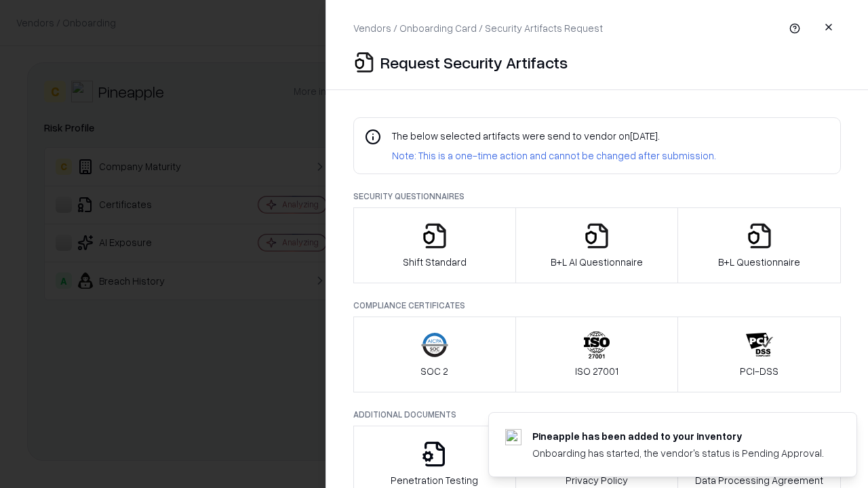 The image size is (868, 488). I want to click on img: pineappleenergy.com, so click(513, 437).